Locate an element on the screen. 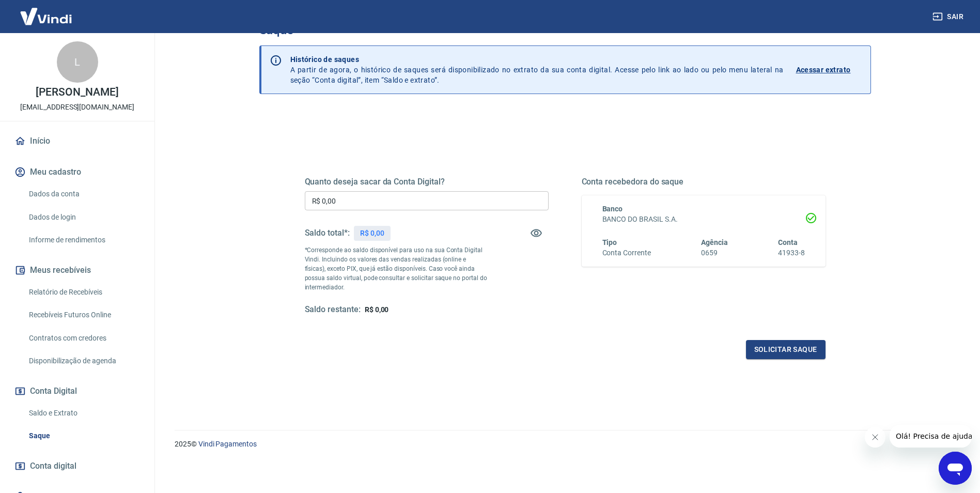 The image size is (980, 493). a: Contratos com credores is located at coordinates (83, 338).